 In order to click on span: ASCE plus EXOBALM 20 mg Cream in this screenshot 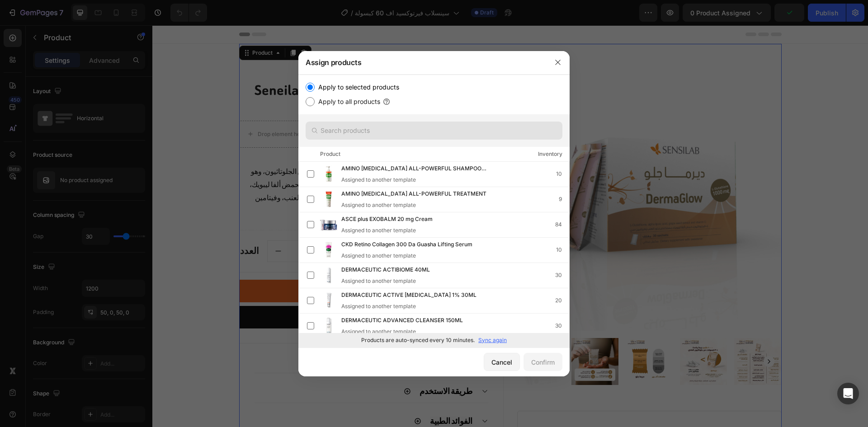, I will do `click(387, 220)`.